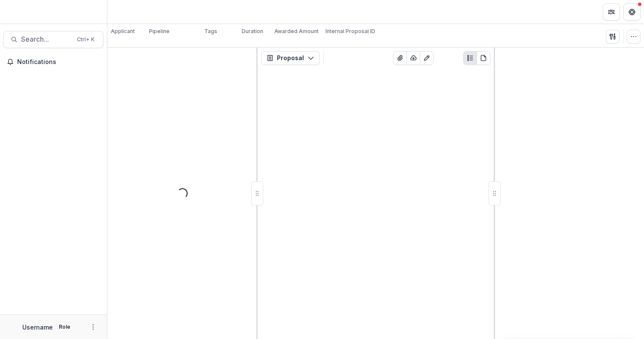  Describe the element at coordinates (427, 58) in the screenshot. I see `button: Edit as form` at that location.